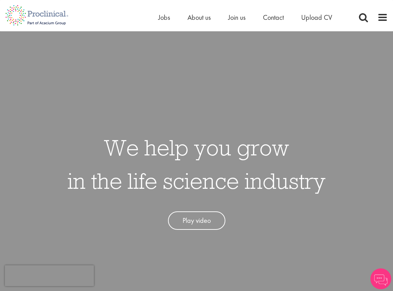 The height and width of the screenshot is (291, 393). Describe the element at coordinates (316, 17) in the screenshot. I see `span: Upload CV` at that location.